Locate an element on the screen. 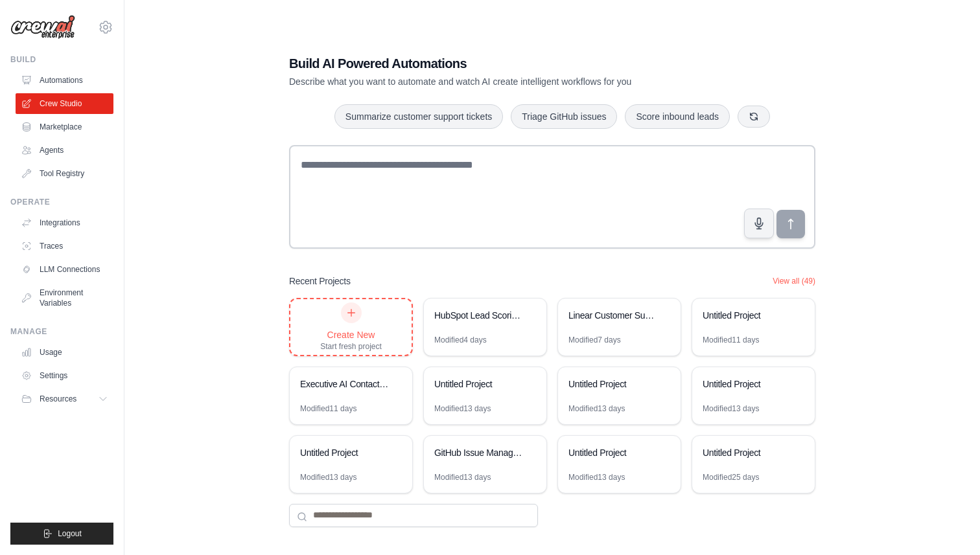 The height and width of the screenshot is (555, 980). button: Score inbound leads is located at coordinates (677, 117).